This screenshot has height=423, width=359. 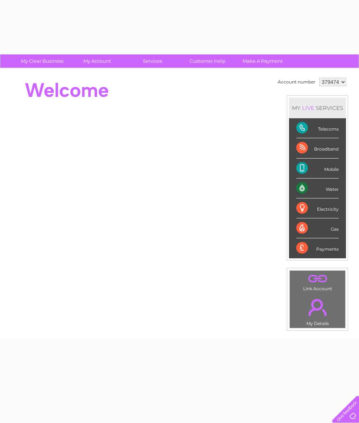 I want to click on a: Make A Payment, so click(x=263, y=61).